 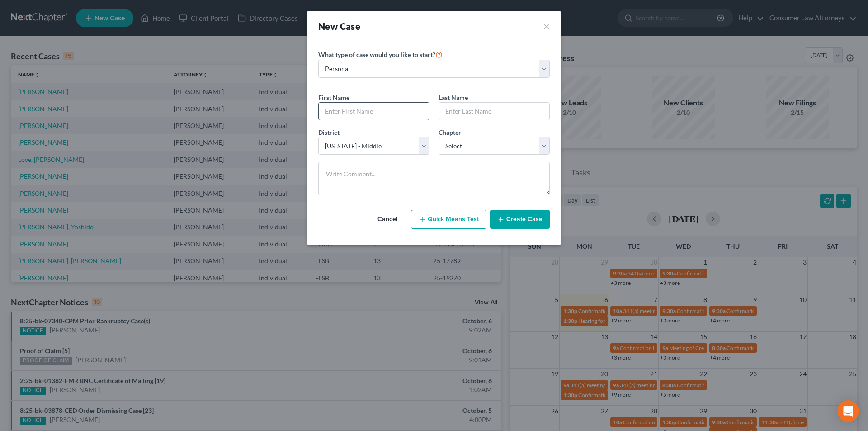 What do you see at coordinates (848, 411) in the screenshot?
I see `div: Open Intercom Messenger` at bounding box center [848, 411].